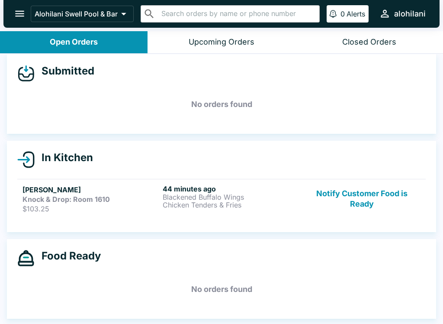 This screenshot has height=324, width=443. What do you see at coordinates (82, 14) in the screenshot?
I see `button: Alohilani Swell Pool & Bar` at bounding box center [82, 14].